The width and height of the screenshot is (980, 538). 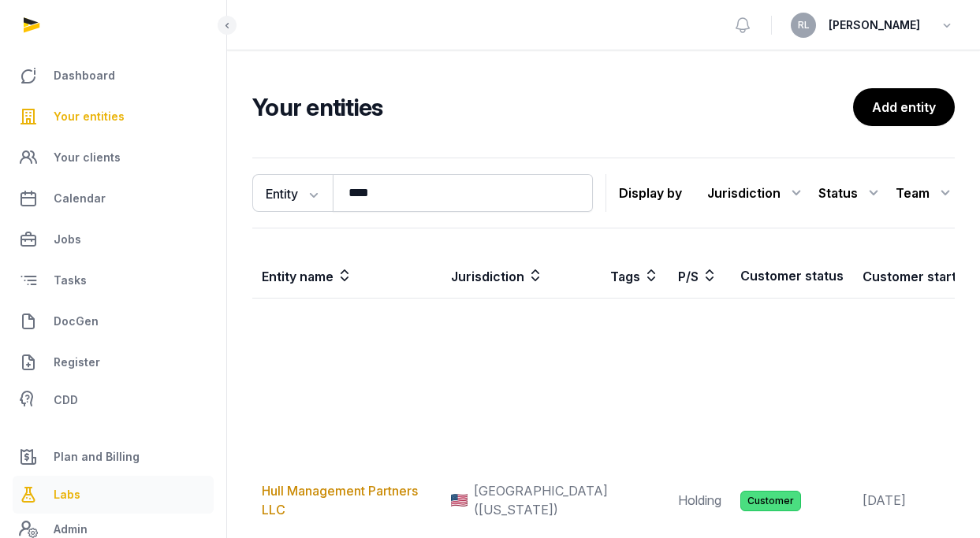 I want to click on a: Plan and Billing, so click(x=113, y=457).